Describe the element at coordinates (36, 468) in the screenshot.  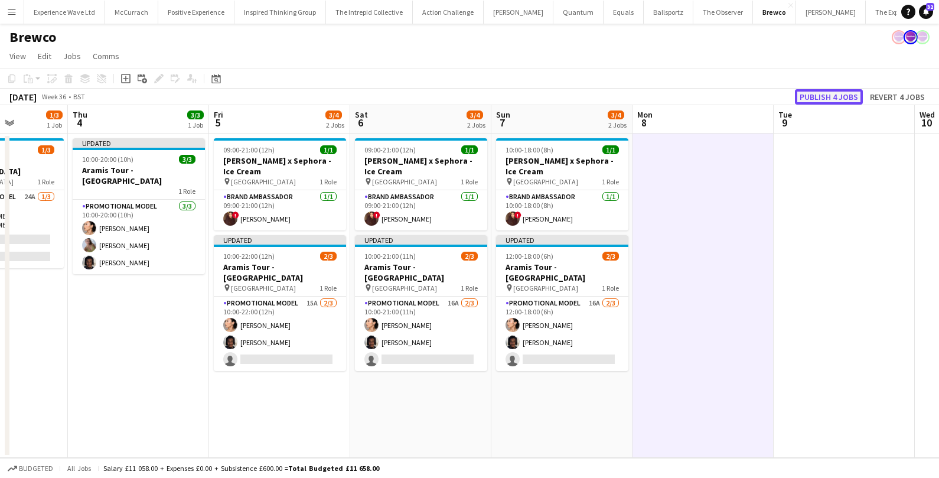
I see `span: Budgeted` at that location.